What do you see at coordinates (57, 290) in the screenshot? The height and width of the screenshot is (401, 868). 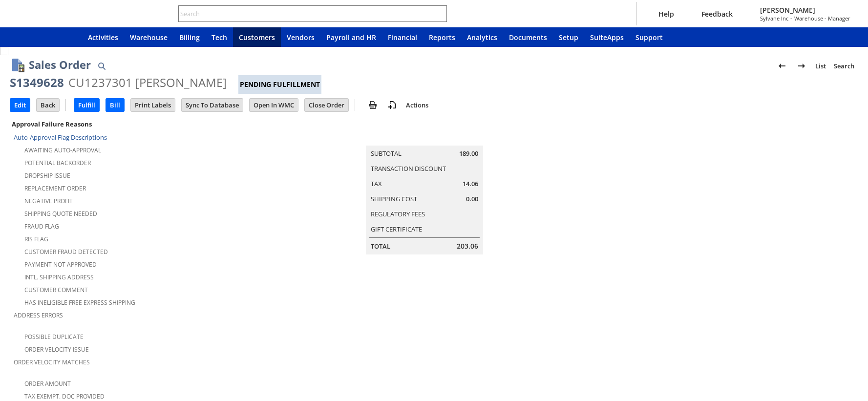 I see `a: Customer Comment` at bounding box center [57, 290].